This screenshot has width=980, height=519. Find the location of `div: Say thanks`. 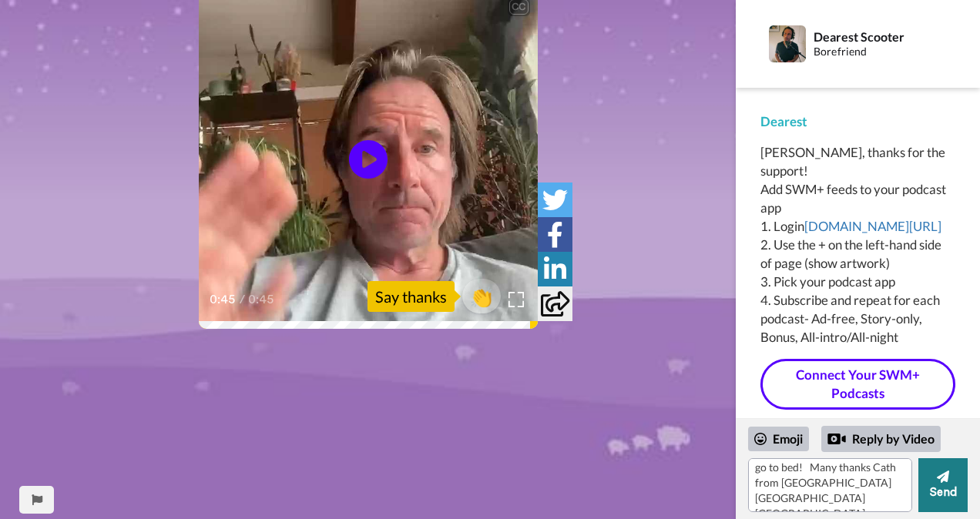

div: Say thanks is located at coordinates (410, 297).